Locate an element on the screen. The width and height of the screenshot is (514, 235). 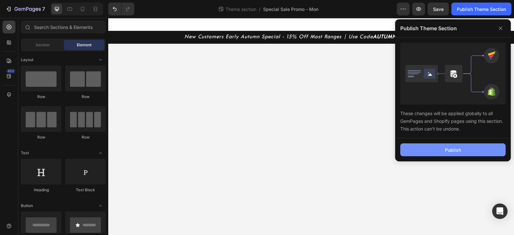
div: These changes will be applied globally to all GemPages and Shopify pages using this section. This... is located at coordinates (453, 118).